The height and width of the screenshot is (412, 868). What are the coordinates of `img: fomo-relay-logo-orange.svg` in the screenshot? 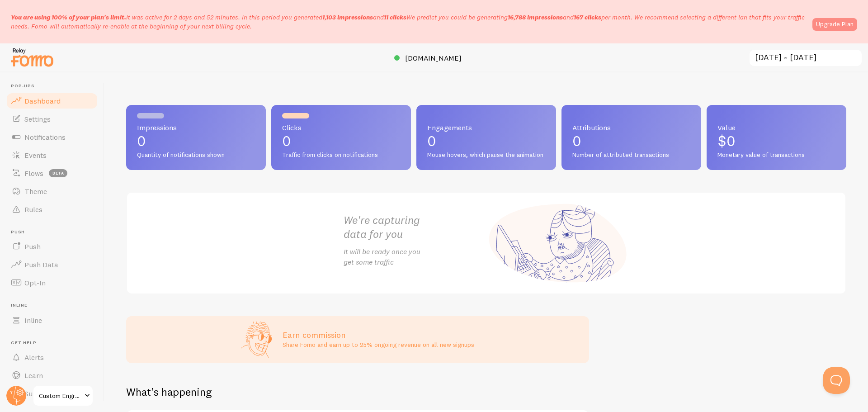 It's located at (32, 57).